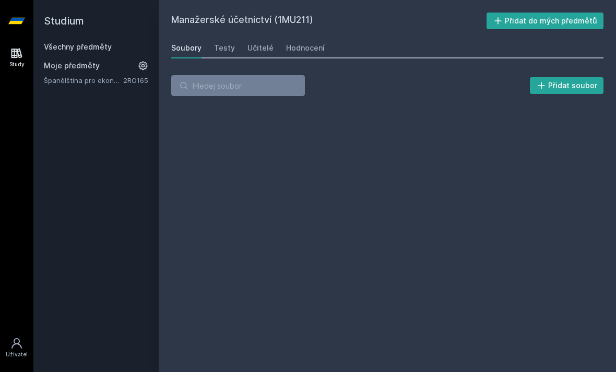  I want to click on div: Hodnocení, so click(305, 48).